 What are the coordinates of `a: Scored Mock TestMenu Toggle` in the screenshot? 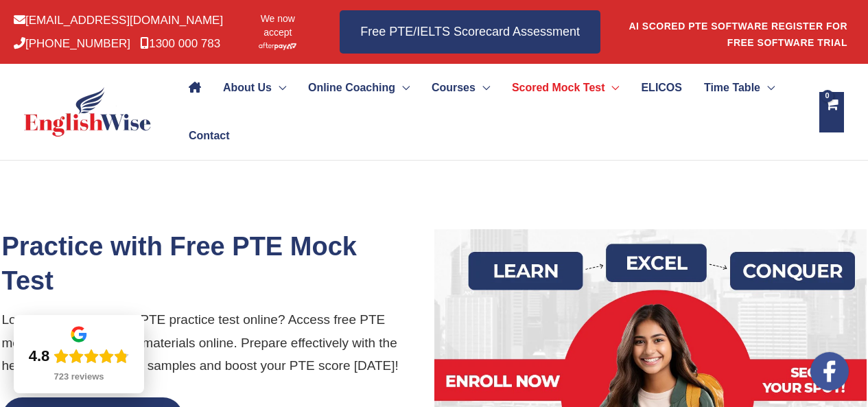 It's located at (565, 88).